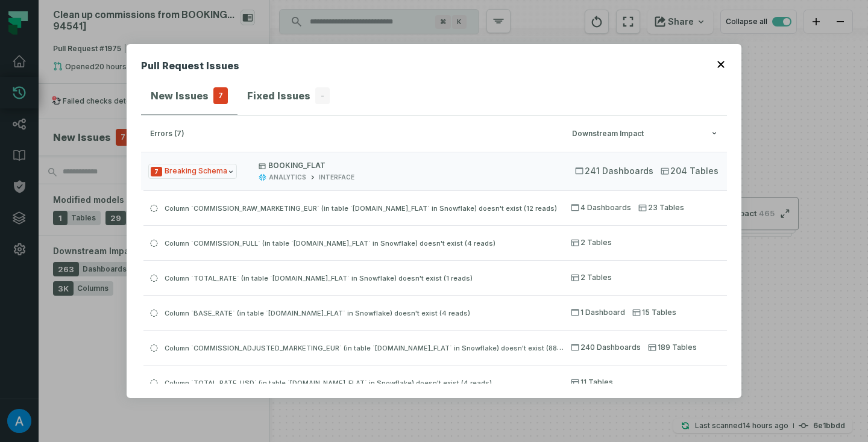  Describe the element at coordinates (614, 171) in the screenshot. I see `span: 241 Dashboards` at that location.